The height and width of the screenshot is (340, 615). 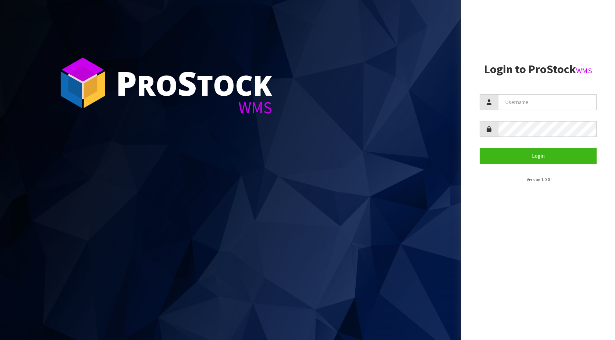 I want to click on span: S, so click(x=187, y=83).